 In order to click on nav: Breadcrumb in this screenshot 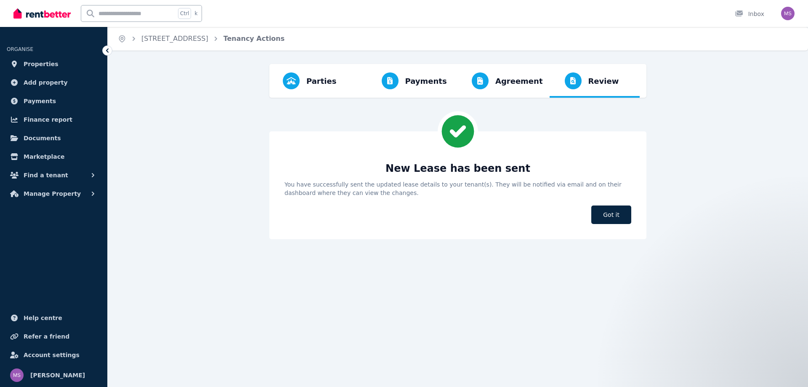, I will do `click(201, 39)`.